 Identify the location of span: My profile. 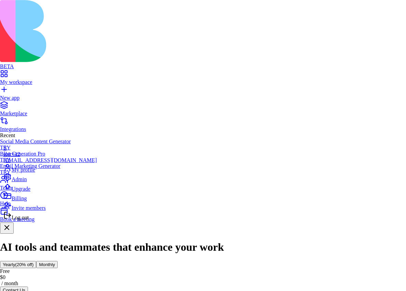
(23, 169).